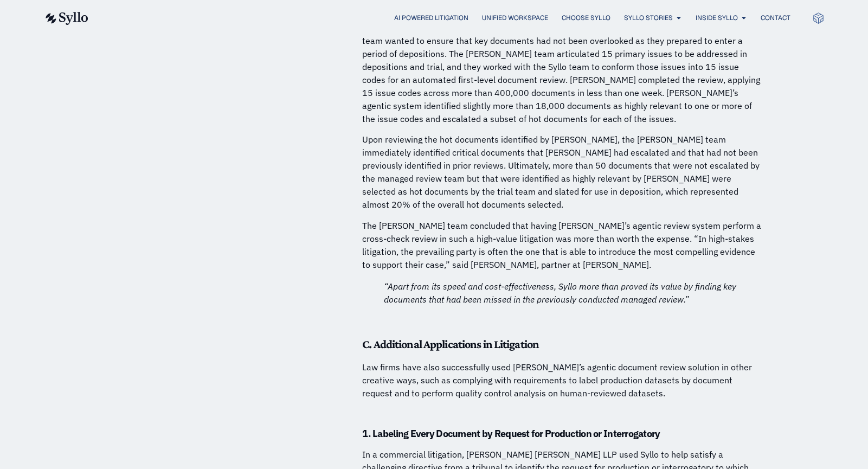 This screenshot has width=868, height=469. What do you see at coordinates (586, 18) in the screenshot?
I see `a: Choose Syllo` at bounding box center [586, 18].